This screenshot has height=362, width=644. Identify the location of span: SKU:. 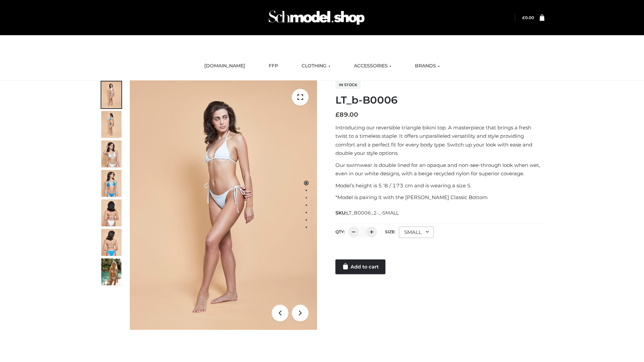
(367, 213).